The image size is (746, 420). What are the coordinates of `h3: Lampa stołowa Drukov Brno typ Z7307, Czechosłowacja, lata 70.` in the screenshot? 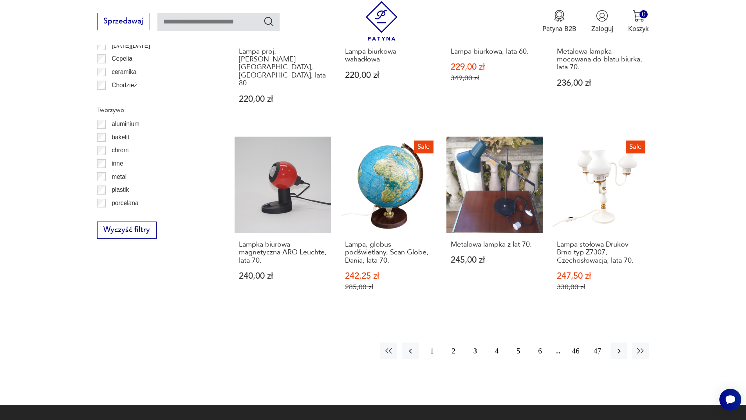 It's located at (601, 253).